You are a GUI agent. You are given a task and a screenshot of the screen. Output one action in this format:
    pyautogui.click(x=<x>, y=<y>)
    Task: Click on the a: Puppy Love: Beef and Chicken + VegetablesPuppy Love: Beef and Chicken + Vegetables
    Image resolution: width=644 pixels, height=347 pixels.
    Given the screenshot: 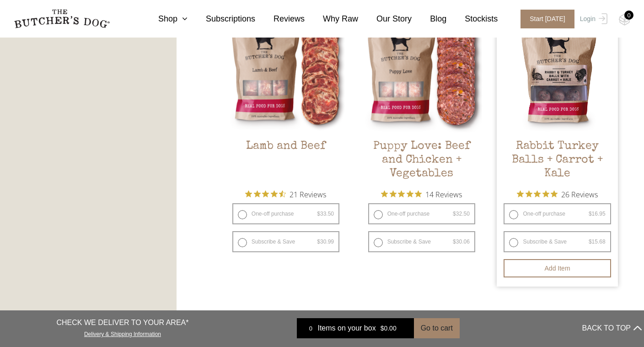 What is the action you would take?
    pyautogui.click(x=422, y=97)
    